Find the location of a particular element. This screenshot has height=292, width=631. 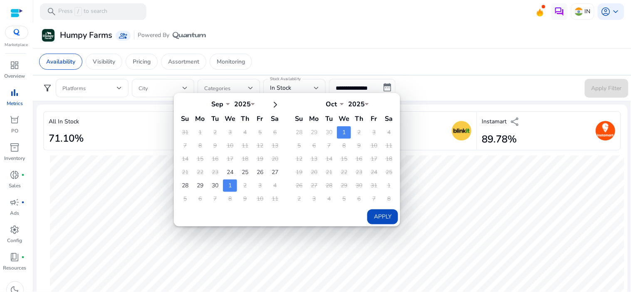

p: Assortment is located at coordinates (183, 62).